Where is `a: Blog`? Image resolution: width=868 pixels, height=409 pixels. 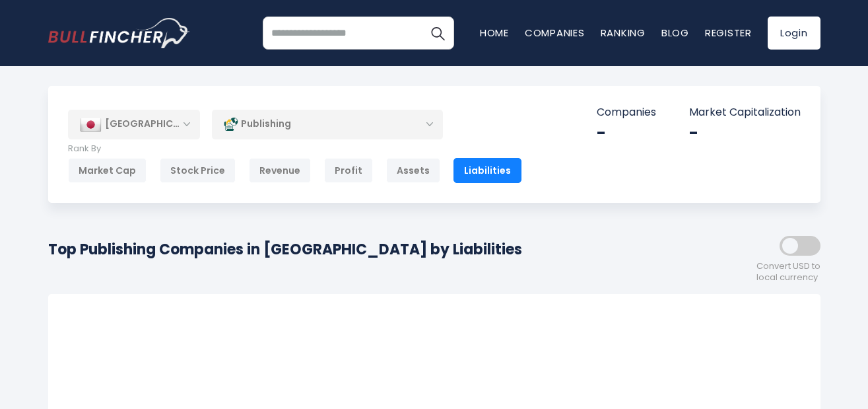 a: Blog is located at coordinates (675, 32).